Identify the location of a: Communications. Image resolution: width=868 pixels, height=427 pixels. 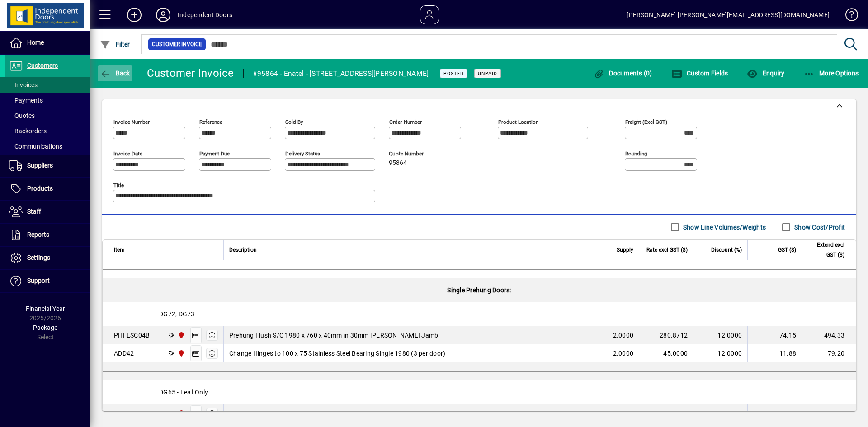
(47, 146).